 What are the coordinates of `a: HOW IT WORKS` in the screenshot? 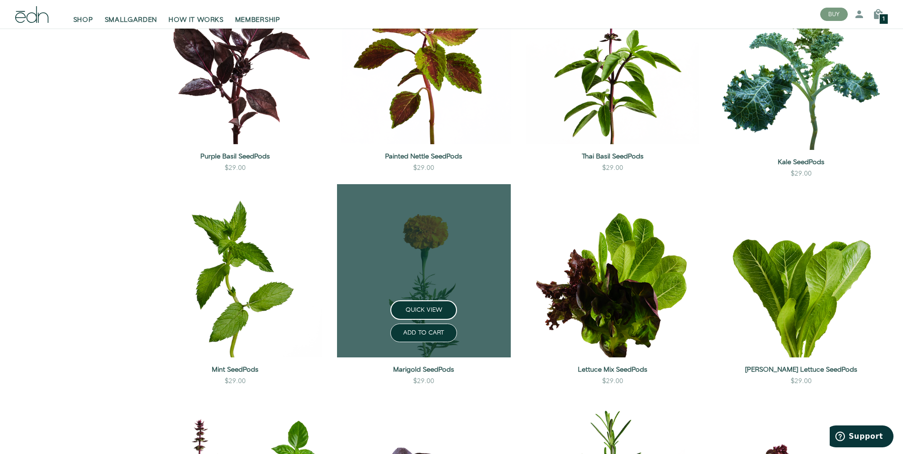 It's located at (196, 14).